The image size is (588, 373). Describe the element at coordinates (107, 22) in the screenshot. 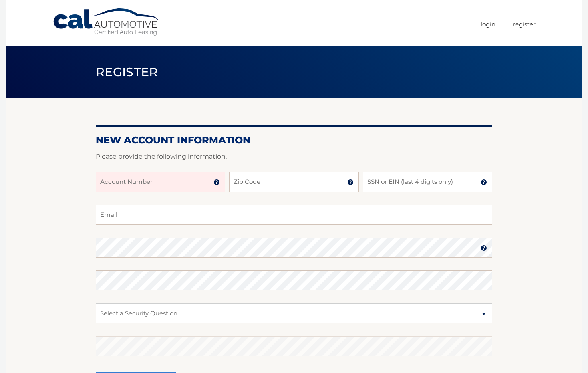

I see `a: Cal Automotive` at that location.